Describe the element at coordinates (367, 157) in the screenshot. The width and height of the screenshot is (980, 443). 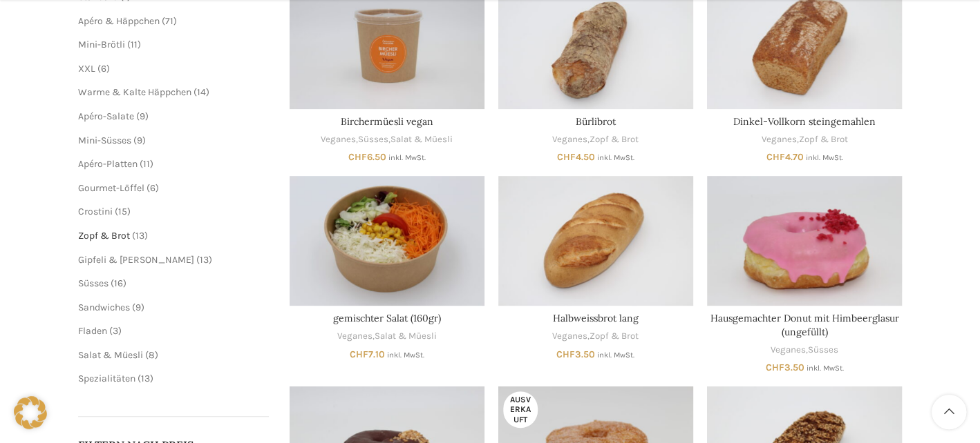
I see `bdi: 6.50` at that location.